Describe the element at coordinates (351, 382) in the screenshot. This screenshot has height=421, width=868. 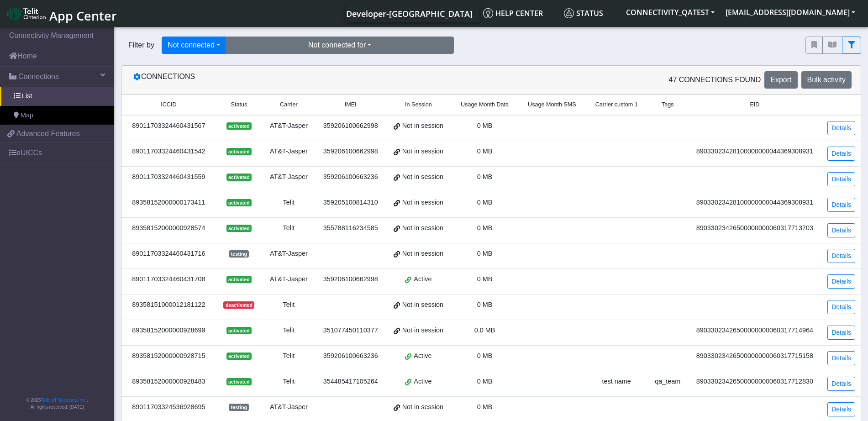
I see `div: 354485417105264` at that location.